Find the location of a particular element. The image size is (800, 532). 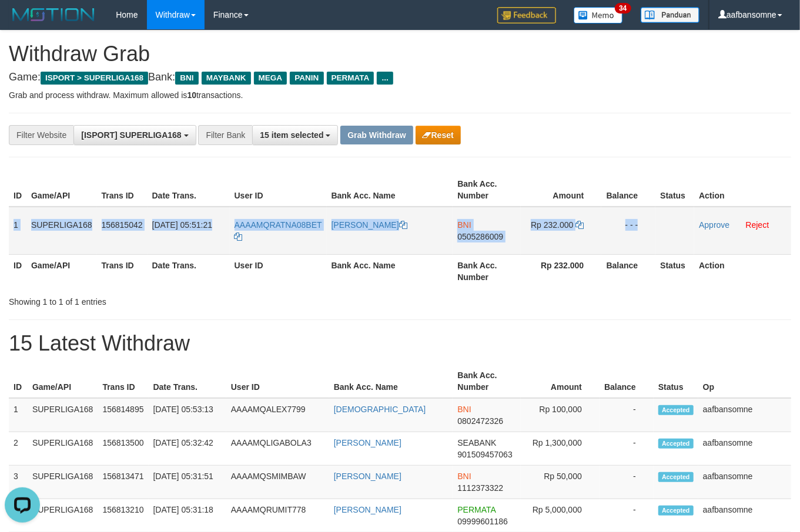

h1: 15 Latest Withdraw is located at coordinates (400, 344).